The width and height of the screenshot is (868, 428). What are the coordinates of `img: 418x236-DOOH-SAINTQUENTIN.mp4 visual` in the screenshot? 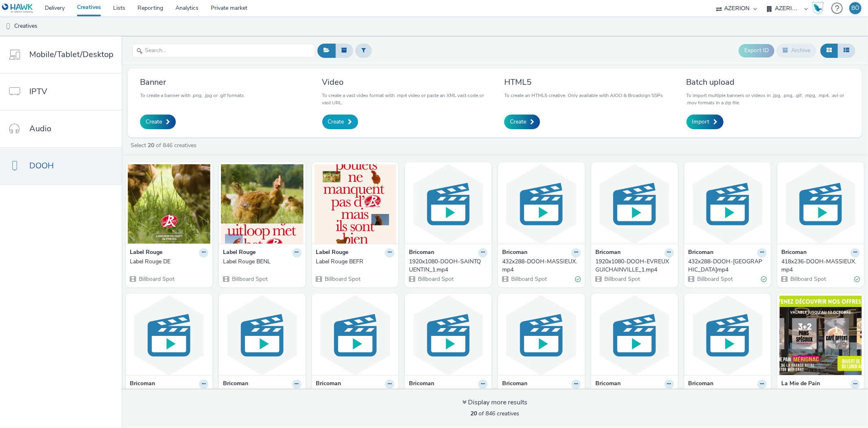 It's located at (355, 335).